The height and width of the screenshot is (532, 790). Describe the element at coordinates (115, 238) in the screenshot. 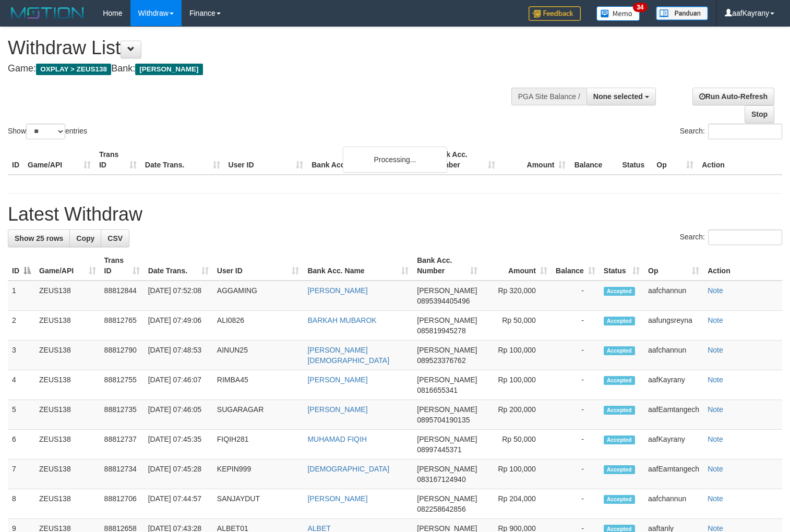

I see `span: CSV` at that location.